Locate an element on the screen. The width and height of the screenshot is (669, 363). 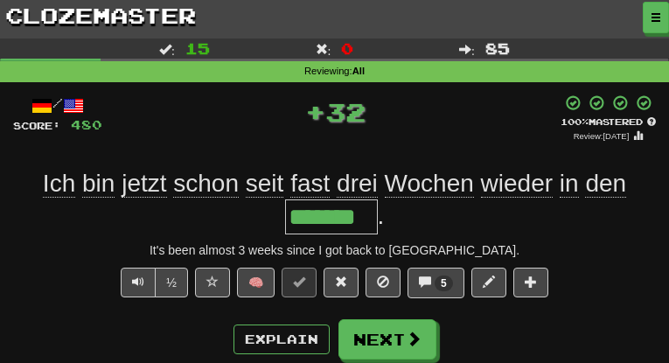
button: Set this sentence to 100% Mastered (alt+m) is located at coordinates (299, 282).